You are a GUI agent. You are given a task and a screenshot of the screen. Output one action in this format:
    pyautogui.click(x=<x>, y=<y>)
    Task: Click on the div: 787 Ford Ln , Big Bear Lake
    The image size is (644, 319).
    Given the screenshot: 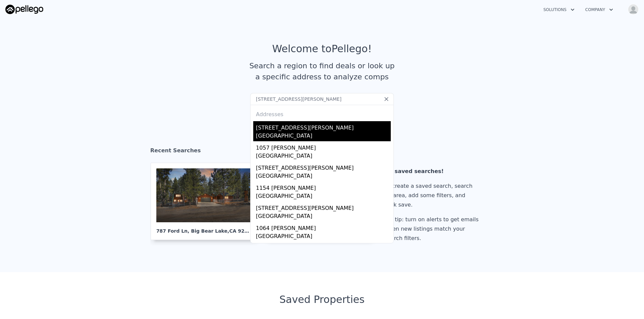 What is the action you would take?
    pyautogui.click(x=204, y=229)
    